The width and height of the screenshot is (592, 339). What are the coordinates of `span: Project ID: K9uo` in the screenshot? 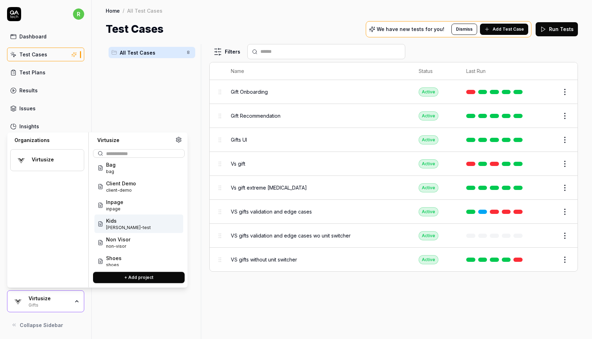 It's located at (128, 227).